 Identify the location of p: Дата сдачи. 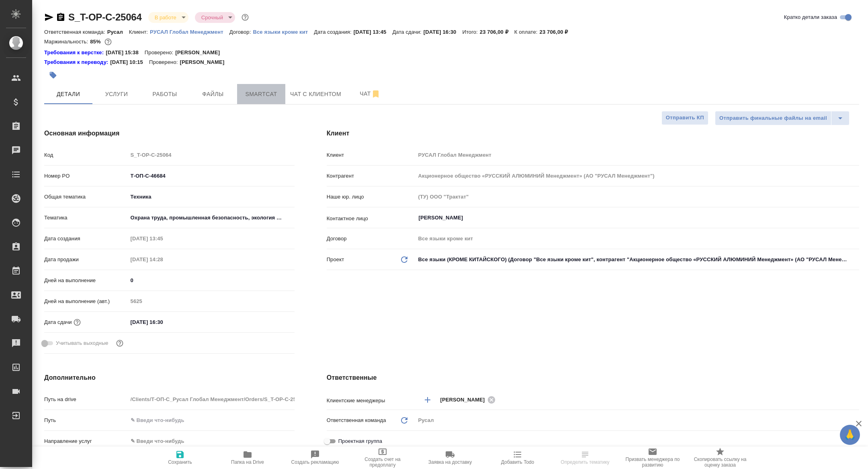
(58, 322).